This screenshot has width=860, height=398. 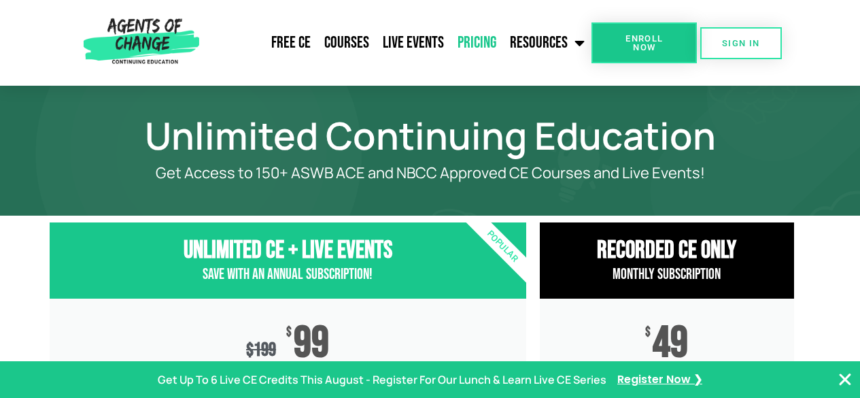 I want to click on a: SIGN IN, so click(x=741, y=43).